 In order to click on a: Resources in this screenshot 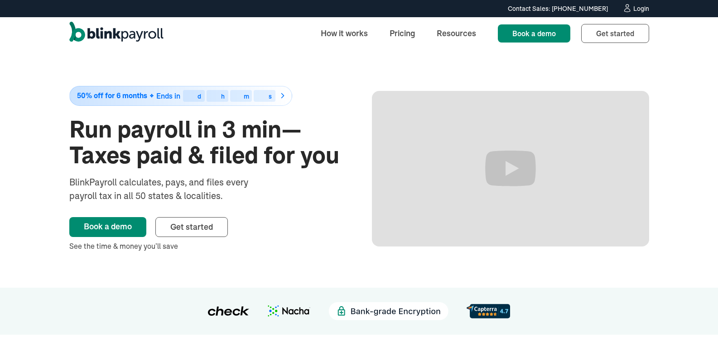, I will do `click(456, 33)`.